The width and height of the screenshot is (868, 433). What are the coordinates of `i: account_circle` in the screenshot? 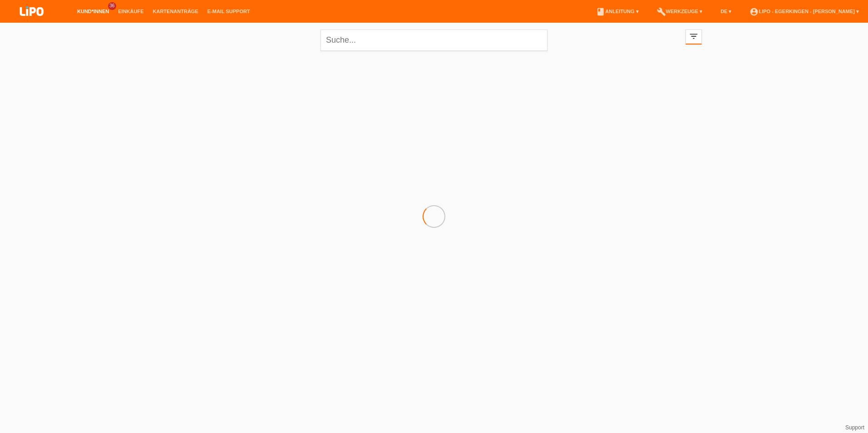 It's located at (754, 12).